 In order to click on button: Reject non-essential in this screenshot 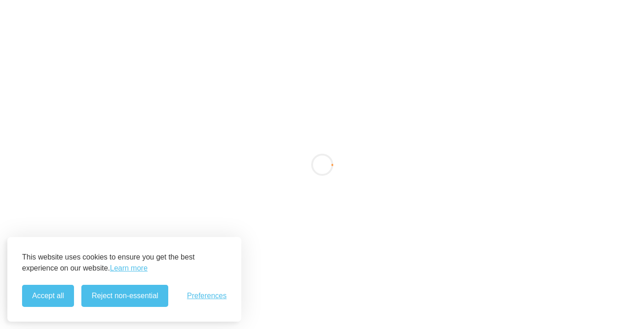, I will do `click(125, 296)`.